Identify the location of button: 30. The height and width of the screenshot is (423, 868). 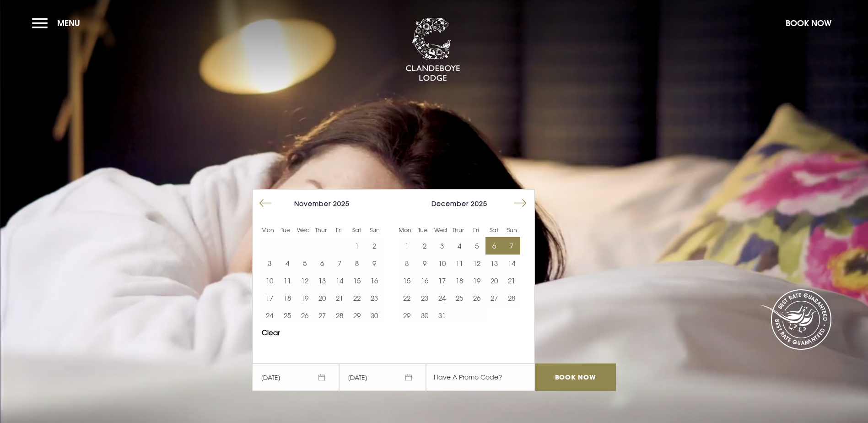
(425, 316).